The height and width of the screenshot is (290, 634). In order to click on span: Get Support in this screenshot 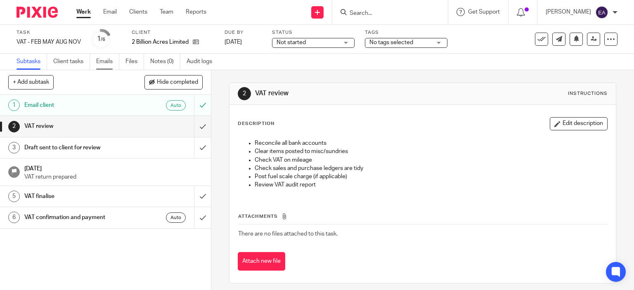, I will do `click(484, 12)`.